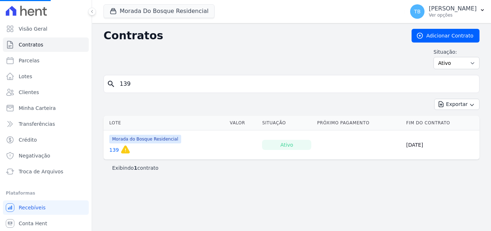 This screenshot has height=231, width=491. Describe the element at coordinates (46, 29) in the screenshot. I see `a: Visão Geral` at that location.